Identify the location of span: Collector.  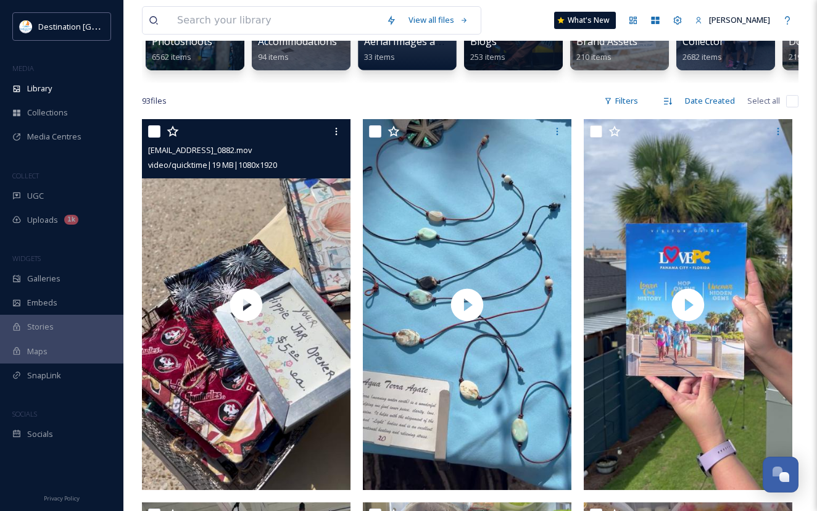
(703, 41).